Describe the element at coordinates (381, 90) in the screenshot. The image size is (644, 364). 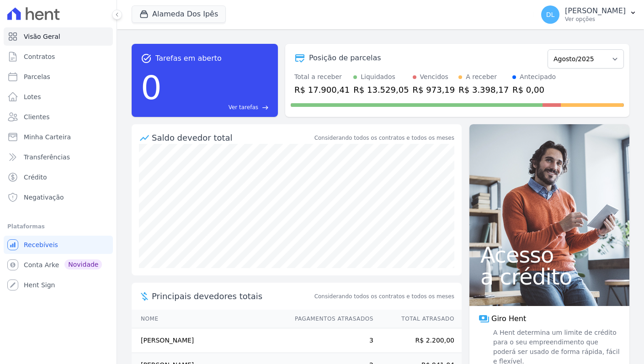
I see `div: R$ 13.529,05` at that location.